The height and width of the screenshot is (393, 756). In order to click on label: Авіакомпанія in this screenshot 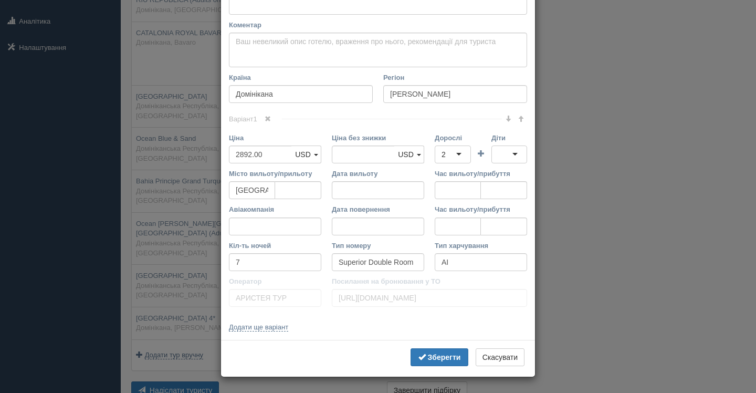, I will do `click(275, 209)`.